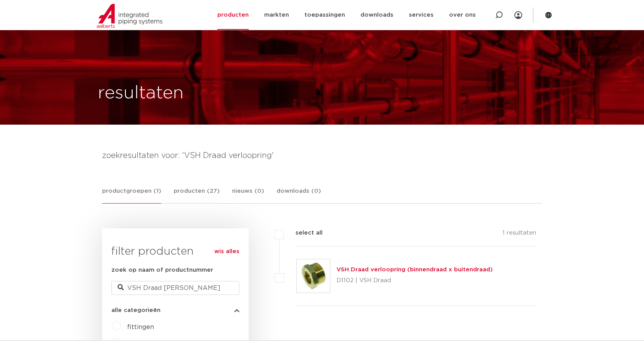 Image resolution: width=644 pixels, height=341 pixels. What do you see at coordinates (140, 327) in the screenshot?
I see `span: fittingen` at bounding box center [140, 327].